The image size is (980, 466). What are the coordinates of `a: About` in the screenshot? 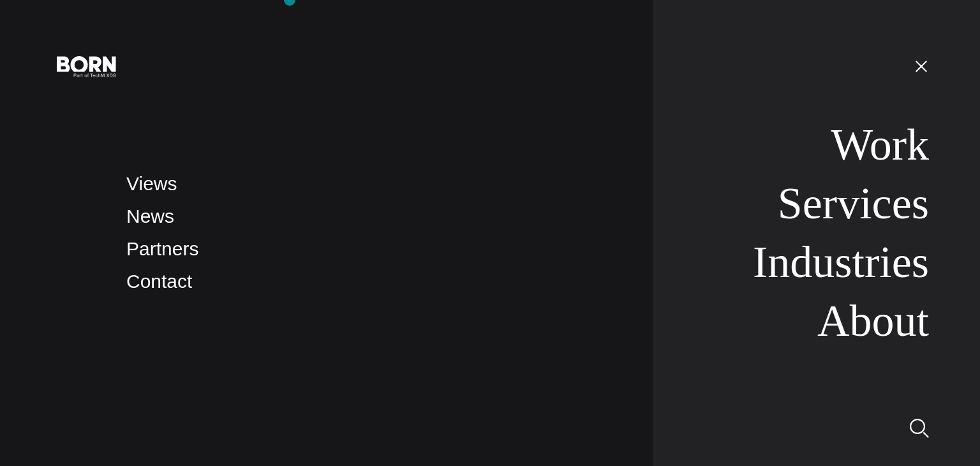 It's located at (873, 321).